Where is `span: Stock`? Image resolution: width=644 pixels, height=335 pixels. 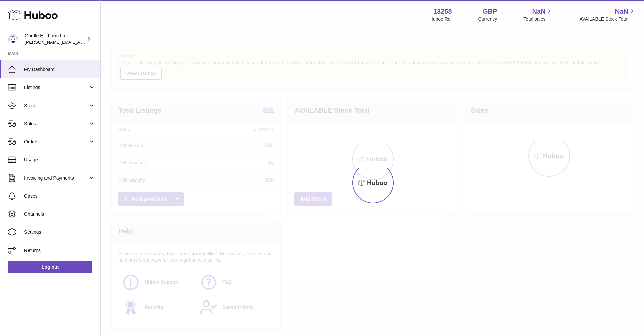
span: Stock is located at coordinates (56, 106).